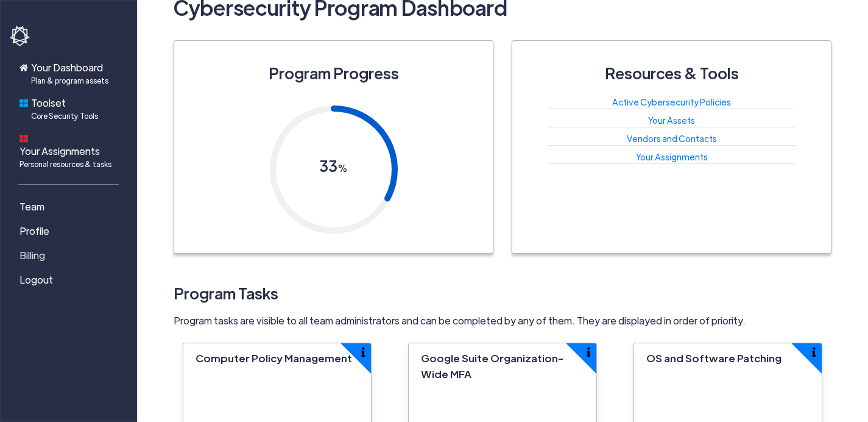  I want to click on span: Your Dashboard, so click(70, 73).